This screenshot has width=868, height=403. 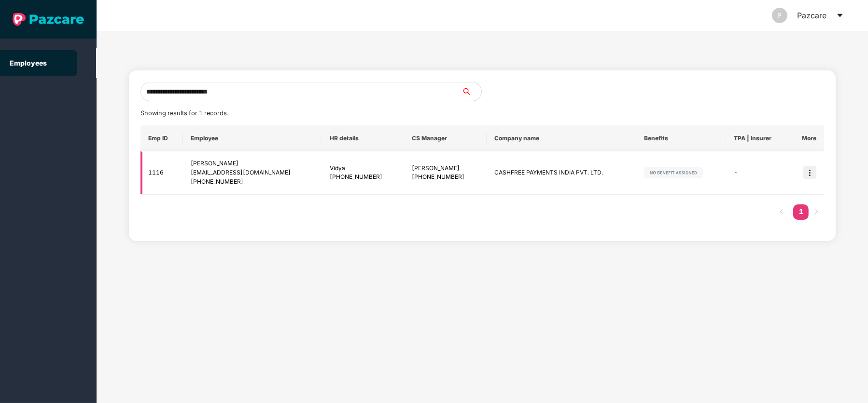 What do you see at coordinates (162, 173) in the screenshot?
I see `td: 1116` at bounding box center [162, 173].